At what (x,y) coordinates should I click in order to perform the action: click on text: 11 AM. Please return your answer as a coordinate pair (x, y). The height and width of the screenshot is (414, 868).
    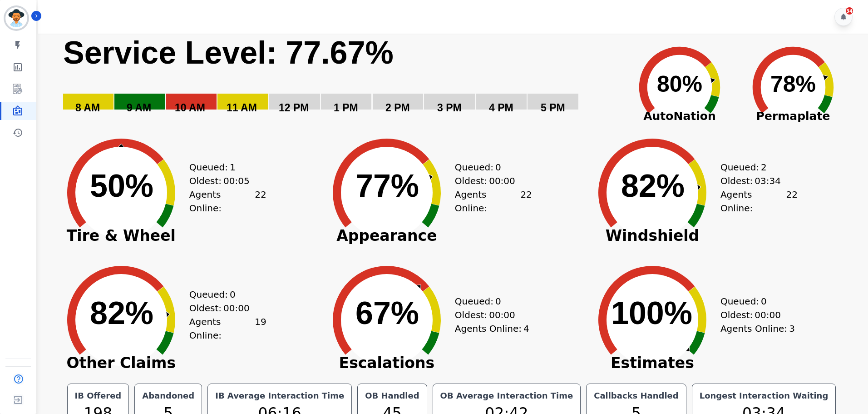
    Looking at the image, I should click on (242, 108).